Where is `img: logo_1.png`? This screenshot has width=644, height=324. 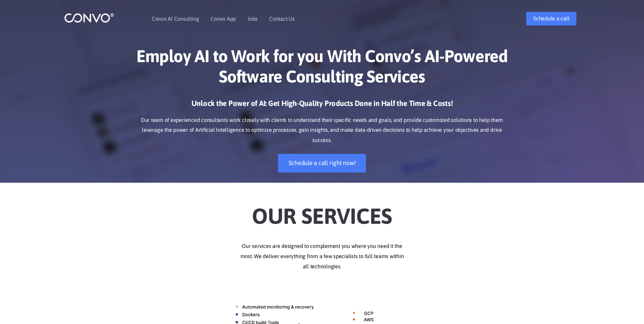 img: logo_1.png is located at coordinates (89, 18).